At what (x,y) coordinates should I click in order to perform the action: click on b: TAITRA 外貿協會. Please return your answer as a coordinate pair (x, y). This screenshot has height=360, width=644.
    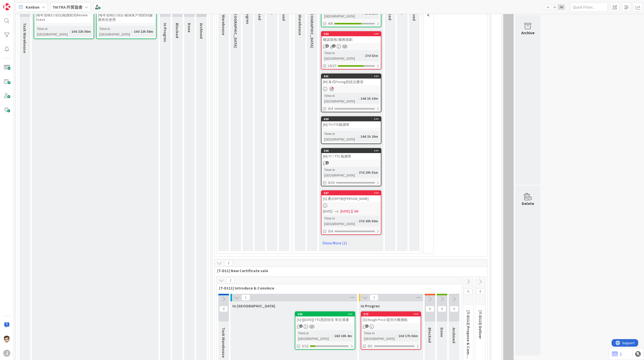
    Looking at the image, I should click on (67, 7).